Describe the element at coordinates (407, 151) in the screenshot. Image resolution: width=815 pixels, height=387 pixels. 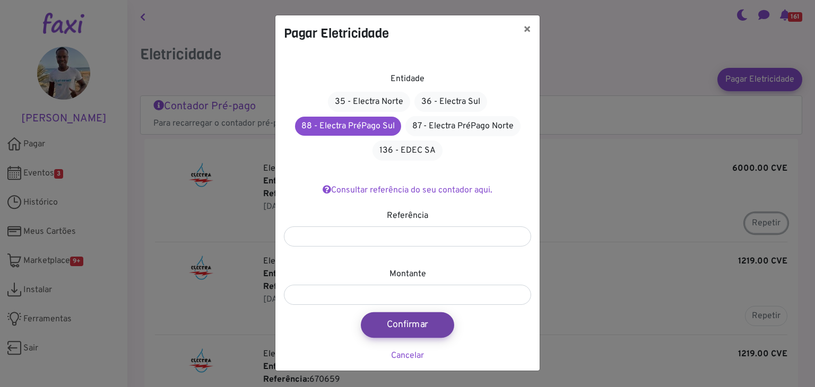
I see `a: 136 - EDEC SA` at that location.